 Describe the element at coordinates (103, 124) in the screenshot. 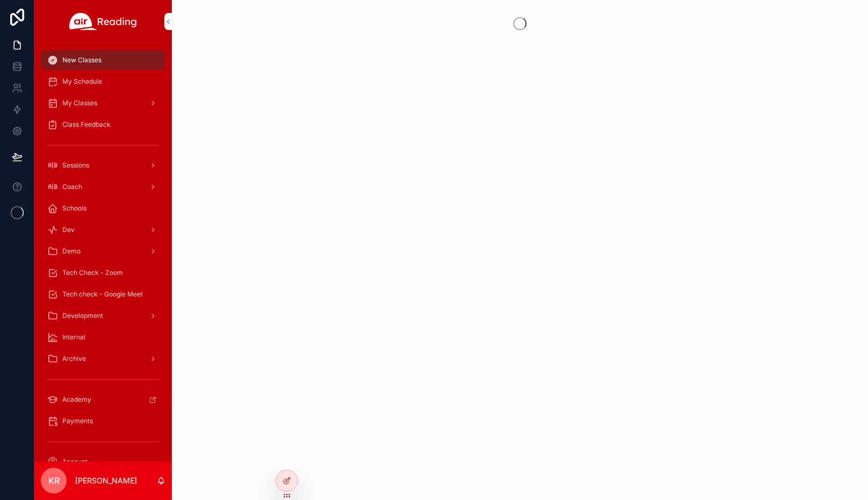

I see `a: Class Feedback` at that location.